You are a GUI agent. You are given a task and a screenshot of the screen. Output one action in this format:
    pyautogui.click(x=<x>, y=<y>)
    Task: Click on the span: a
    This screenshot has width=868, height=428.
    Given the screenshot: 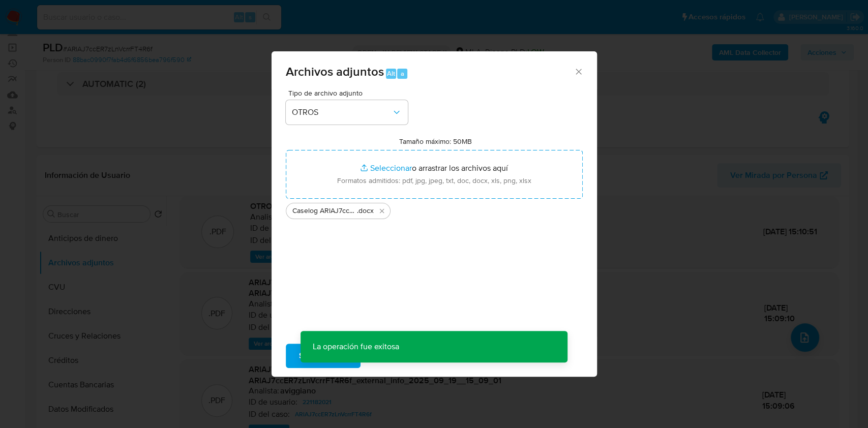 What is the action you would take?
    pyautogui.click(x=402, y=73)
    